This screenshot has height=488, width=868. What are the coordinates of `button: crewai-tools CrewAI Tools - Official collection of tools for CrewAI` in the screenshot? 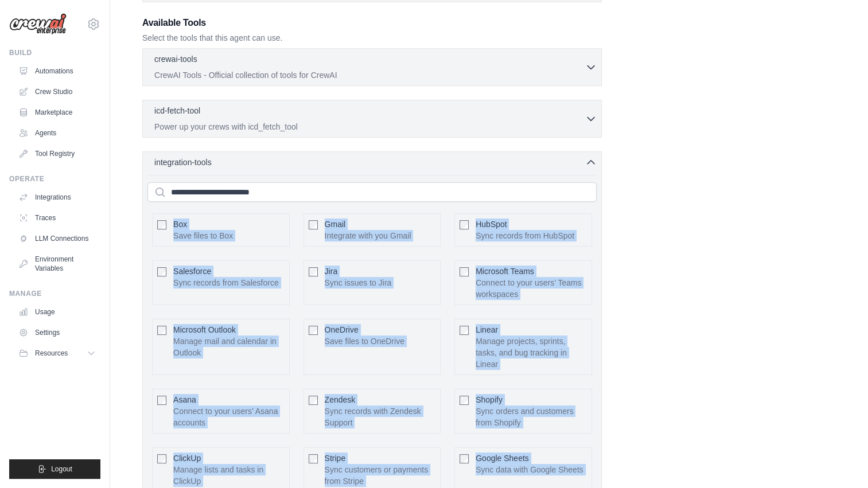 It's located at (372, 67).